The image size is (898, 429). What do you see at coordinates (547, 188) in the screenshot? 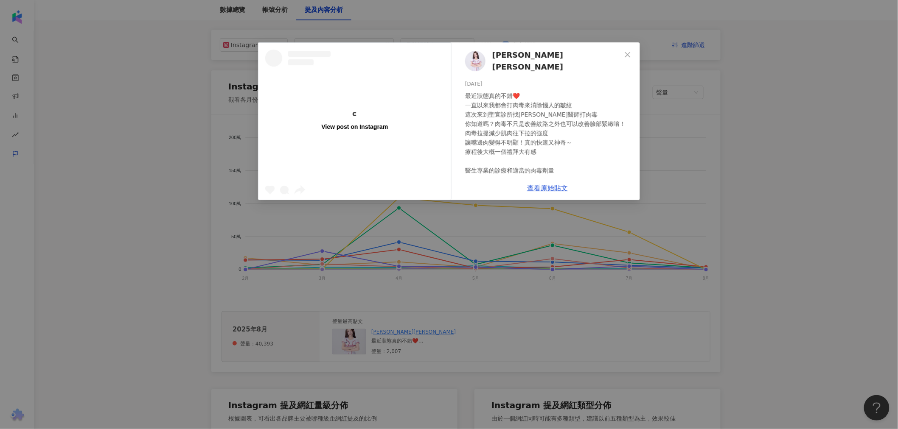
I see `a: 查看原始貼文` at bounding box center [547, 188].